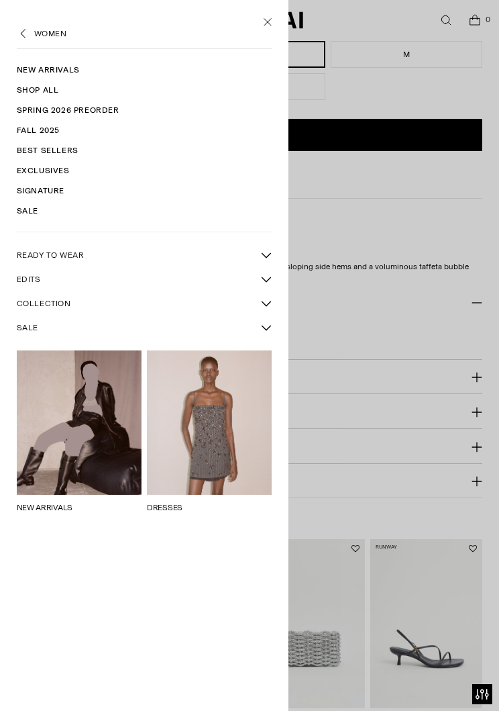  Describe the element at coordinates (267, 303) in the screenshot. I see `button: More COLLECTION sub-items` at that location.